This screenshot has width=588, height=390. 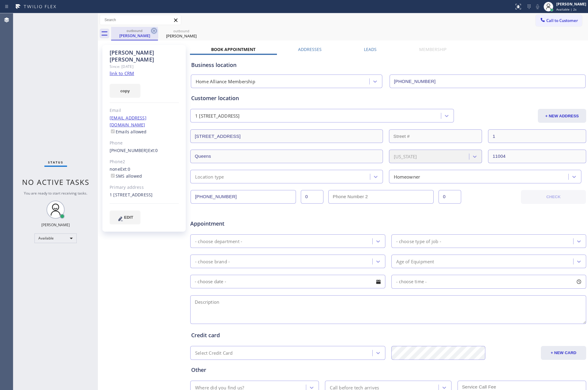 What do you see at coordinates (415, 261) in the screenshot?
I see `div: Age of Equipment` at bounding box center [415, 261].